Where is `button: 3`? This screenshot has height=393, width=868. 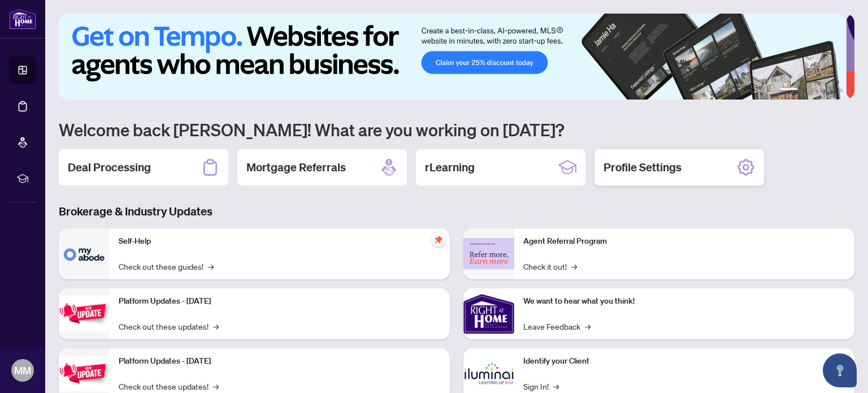
button: 3 is located at coordinates (814, 90).